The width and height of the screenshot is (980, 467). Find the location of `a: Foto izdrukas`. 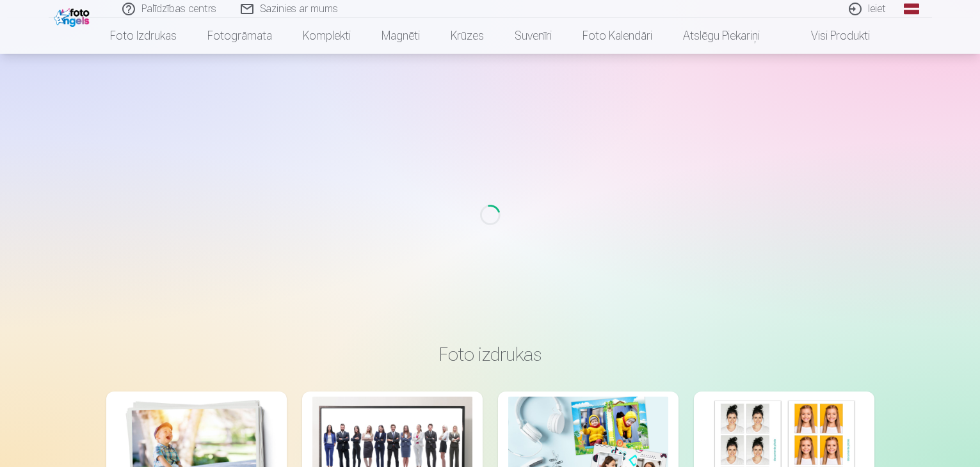

a: Foto izdrukas is located at coordinates (143, 36).